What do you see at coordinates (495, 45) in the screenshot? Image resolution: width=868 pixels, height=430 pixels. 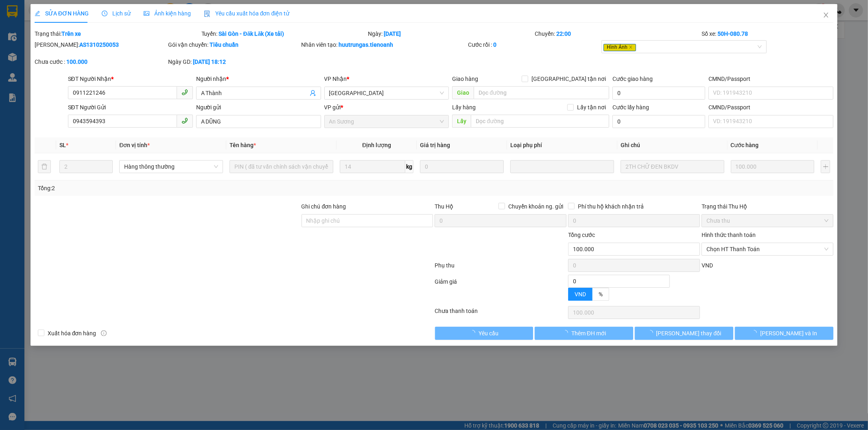 I see `b: 0` at bounding box center [495, 45].